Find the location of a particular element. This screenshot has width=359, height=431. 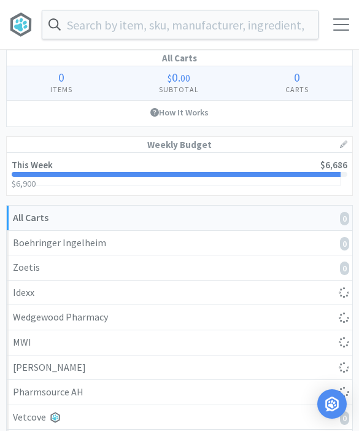

div: Boehringer Ingelheim is located at coordinates (179, 243).